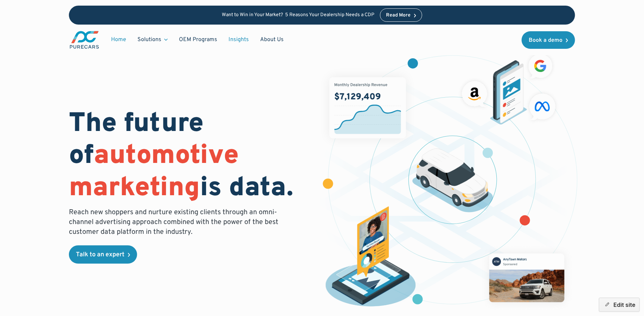  I want to click on span: automotive marketing, so click(154, 172).